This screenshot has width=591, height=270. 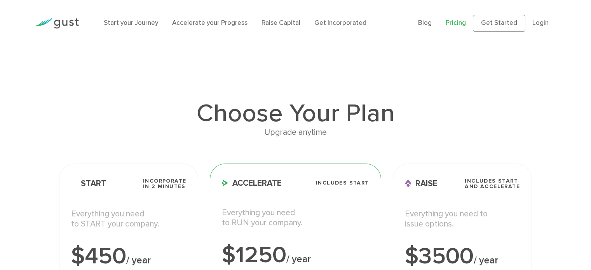 I want to click on p: Everything you need to RUN your company., so click(x=295, y=218).